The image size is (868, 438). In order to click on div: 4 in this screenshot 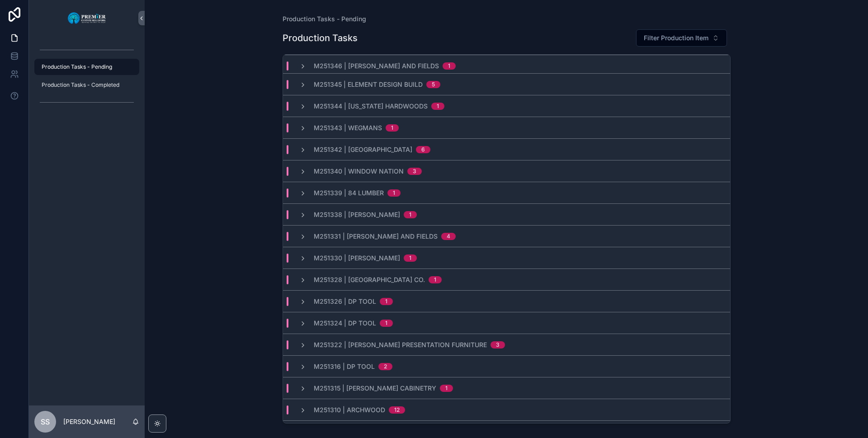, I will do `click(448, 236)`.